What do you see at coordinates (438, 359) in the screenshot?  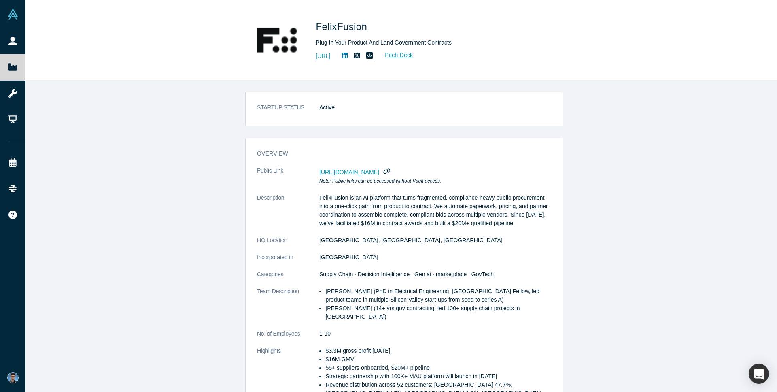 I see `li: $16M GMV` at bounding box center [438, 359].